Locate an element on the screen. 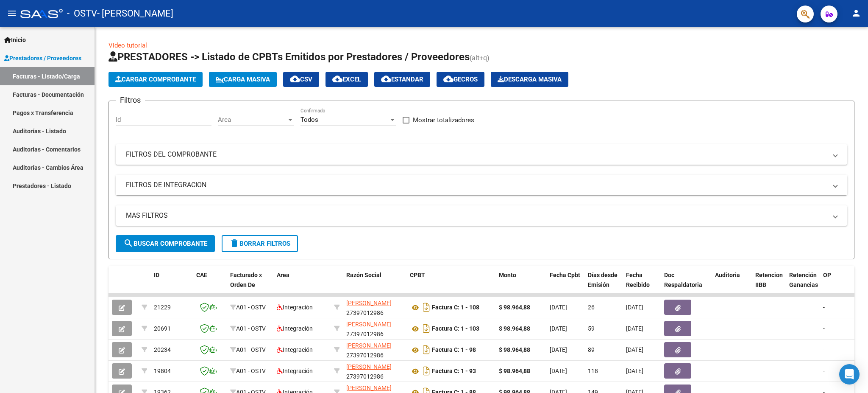 The height and width of the screenshot is (393, 868). datatable-header-cell: Facturado x Orden De is located at coordinates (250, 285).